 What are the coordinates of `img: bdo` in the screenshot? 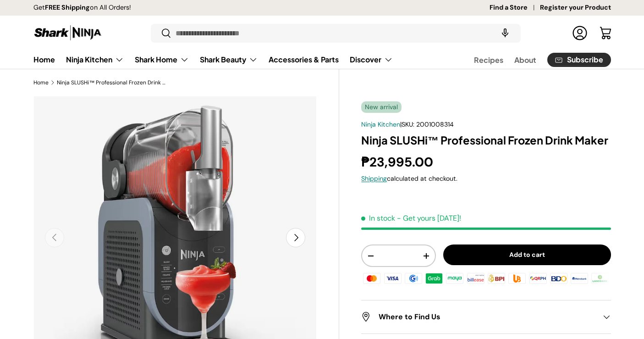 It's located at (559, 279).